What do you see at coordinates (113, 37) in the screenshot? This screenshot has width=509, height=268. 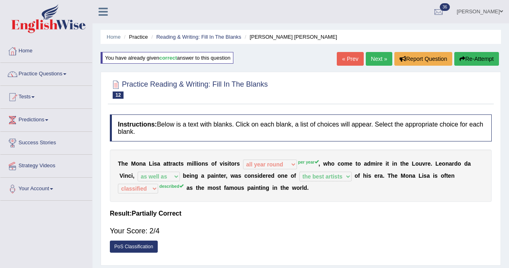 I see `a: Home` at bounding box center [113, 37].